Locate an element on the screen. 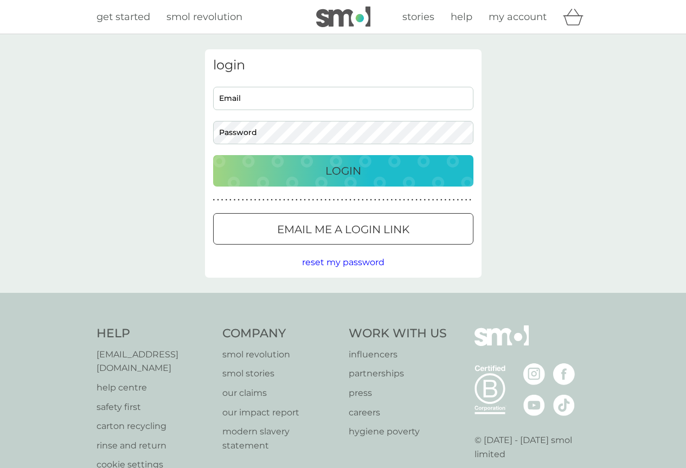  span: get started is located at coordinates (123, 17).